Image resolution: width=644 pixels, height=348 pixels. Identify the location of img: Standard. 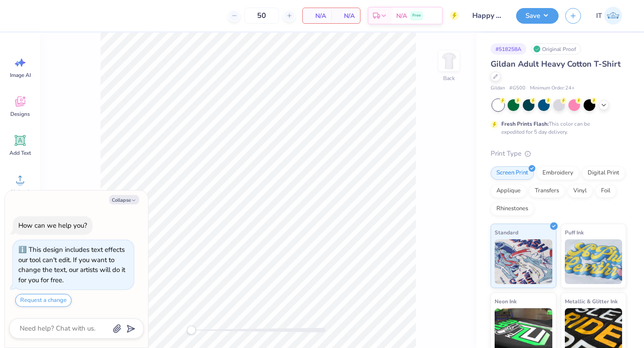
(523, 262).